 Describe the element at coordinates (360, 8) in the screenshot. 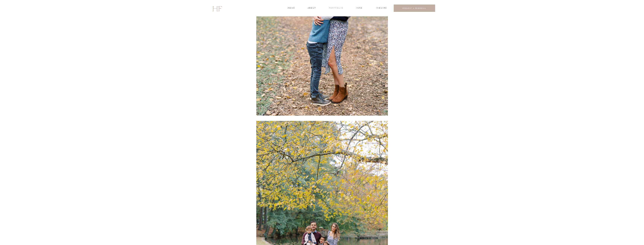

I see `a: INFO` at that location.